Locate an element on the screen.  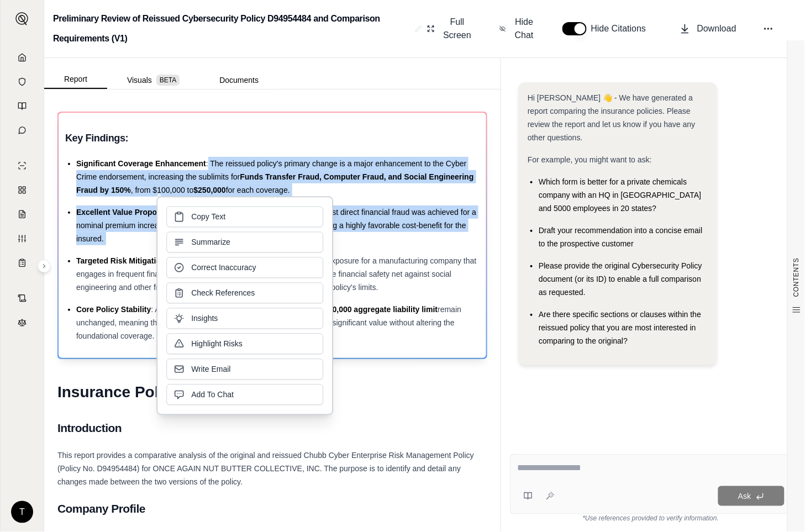
span: Hide Citations is located at coordinates (622, 28).